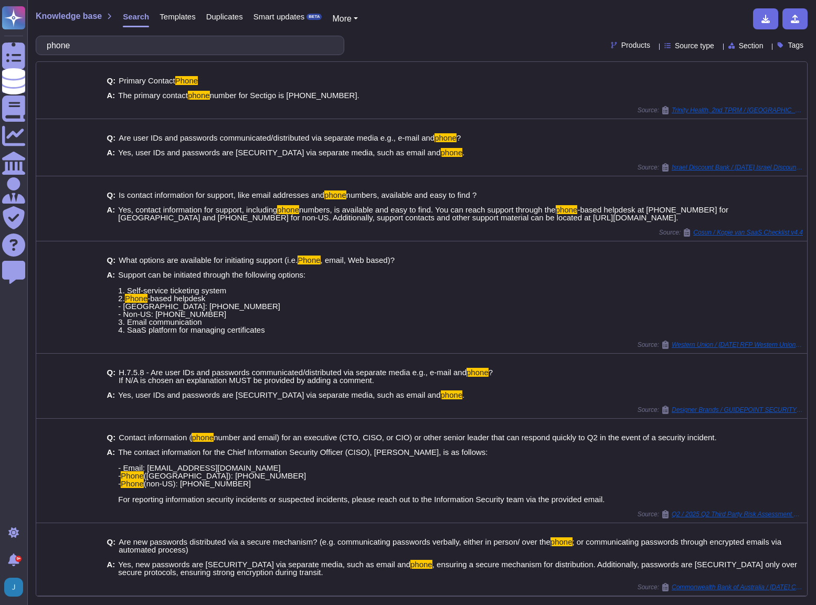 The image size is (816, 605). I want to click on div: 9+, so click(18, 559).